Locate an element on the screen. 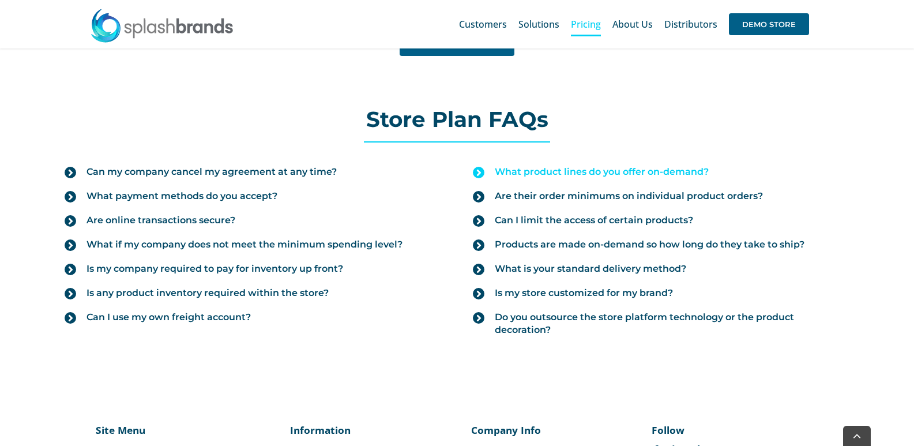 This screenshot has height=446, width=914. span: Do you outsource the store platform technology or the product decoration? is located at coordinates (672, 324).